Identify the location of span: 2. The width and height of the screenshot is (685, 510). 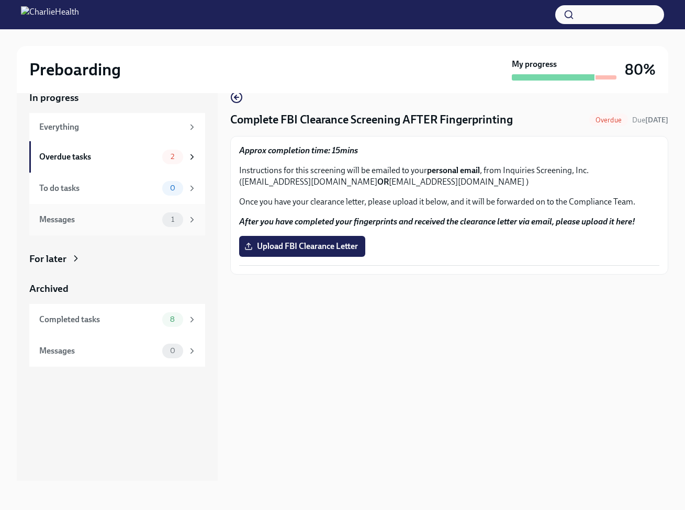
(172, 156).